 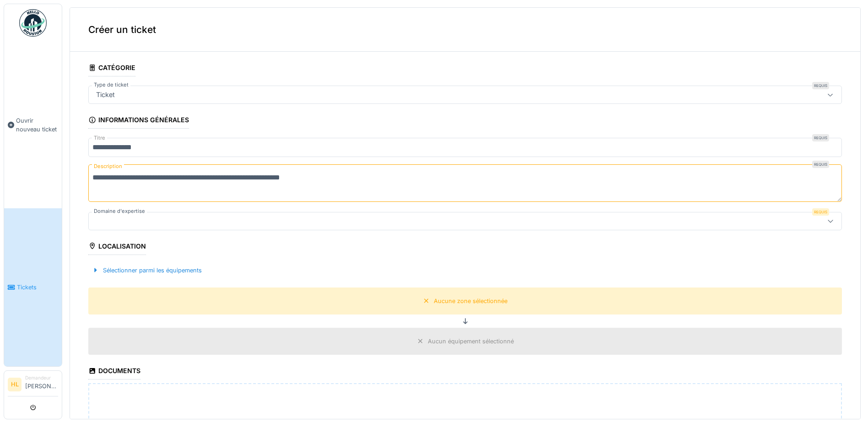 I want to click on a: Tickets, so click(x=33, y=287).